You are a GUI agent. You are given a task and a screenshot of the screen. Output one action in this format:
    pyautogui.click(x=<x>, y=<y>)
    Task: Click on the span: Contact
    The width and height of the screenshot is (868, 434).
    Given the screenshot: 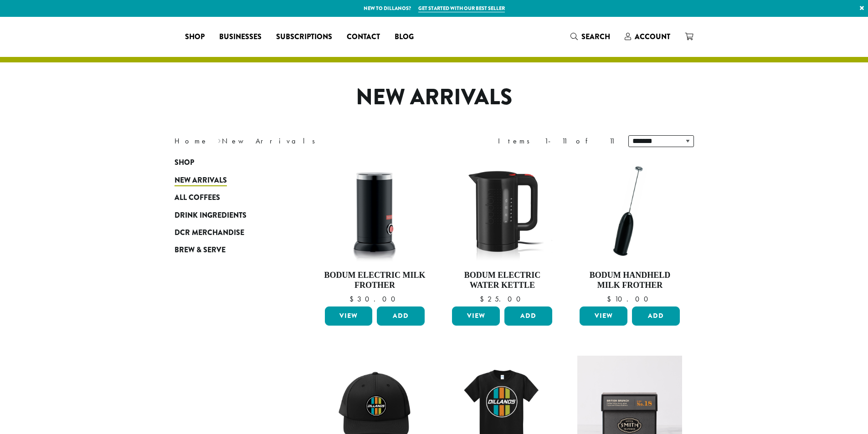 What is the action you would take?
    pyautogui.click(x=363, y=37)
    